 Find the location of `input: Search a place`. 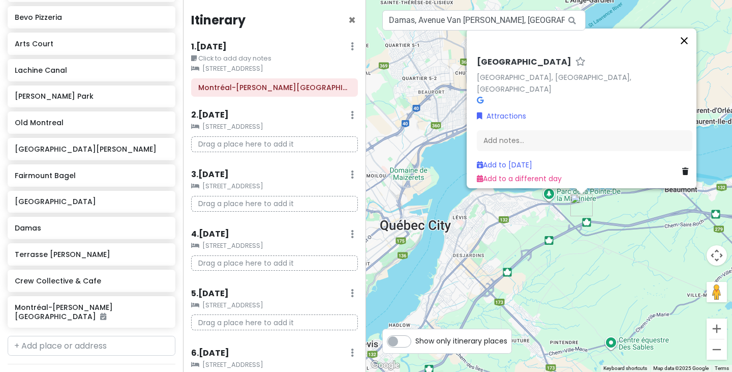

input: Search a place is located at coordinates (484, 20).